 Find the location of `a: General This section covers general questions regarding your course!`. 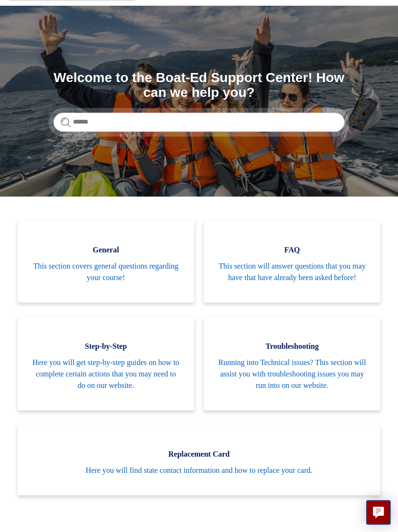

a: General This section covers general questions regarding your course! is located at coordinates (106, 262).